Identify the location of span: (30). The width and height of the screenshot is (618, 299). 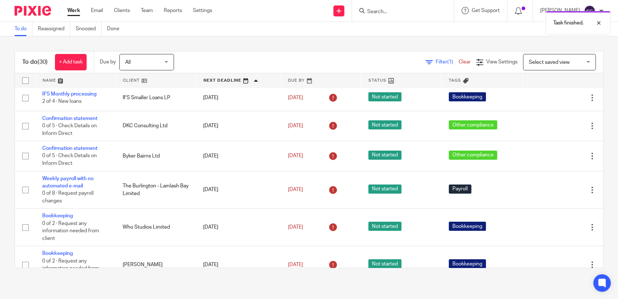
(43, 62).